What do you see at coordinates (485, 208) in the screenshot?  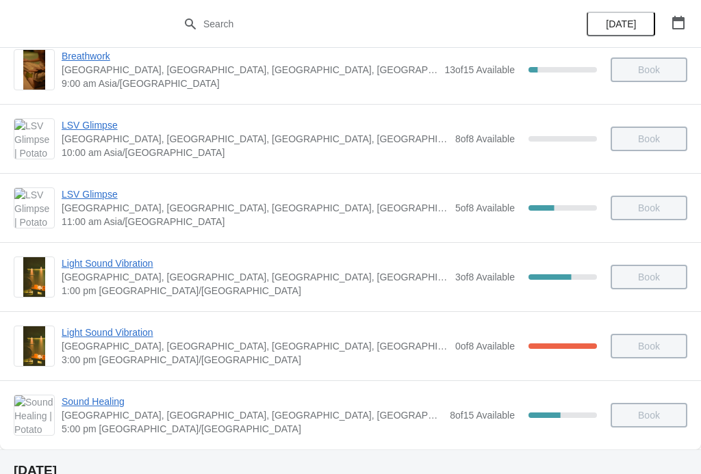 I see `span: 5 of 8 Available` at bounding box center [485, 208].